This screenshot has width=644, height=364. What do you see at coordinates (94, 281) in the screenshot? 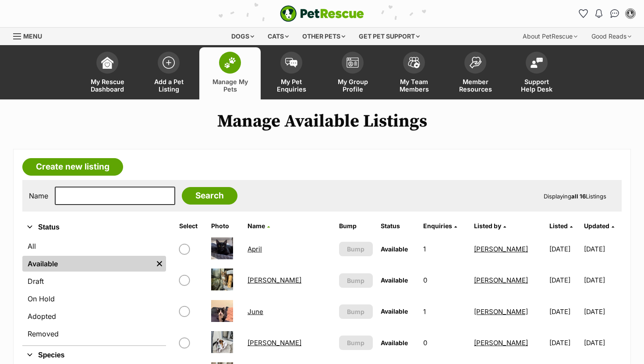
I see `a: Draft` at bounding box center [94, 281].